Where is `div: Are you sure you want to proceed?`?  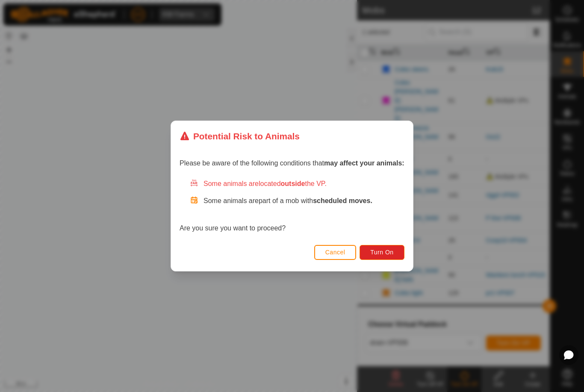
div: Are you sure you want to proceed? is located at coordinates (292, 206).